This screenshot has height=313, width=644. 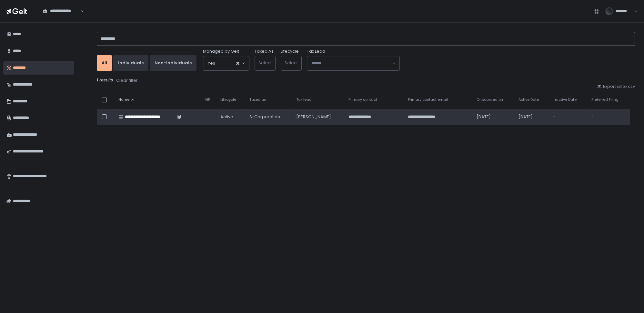 What do you see at coordinates (366, 81) in the screenshot?
I see `div: 1 results` at bounding box center [366, 81].